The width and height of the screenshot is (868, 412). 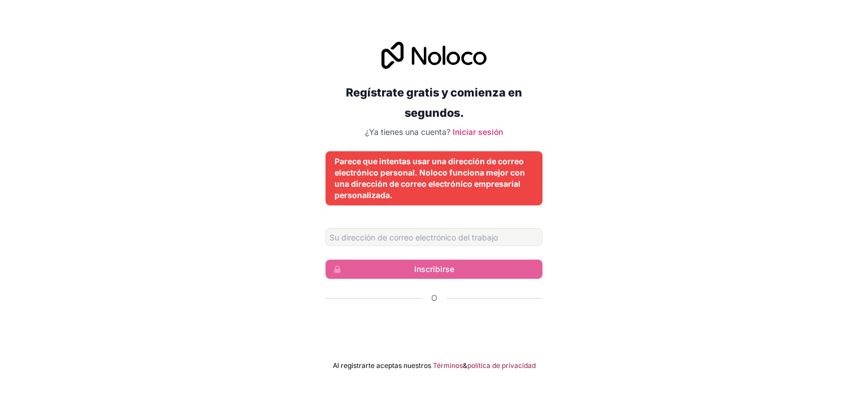 What do you see at coordinates (501, 366) in the screenshot?
I see `a: política de privacidad` at bounding box center [501, 366].